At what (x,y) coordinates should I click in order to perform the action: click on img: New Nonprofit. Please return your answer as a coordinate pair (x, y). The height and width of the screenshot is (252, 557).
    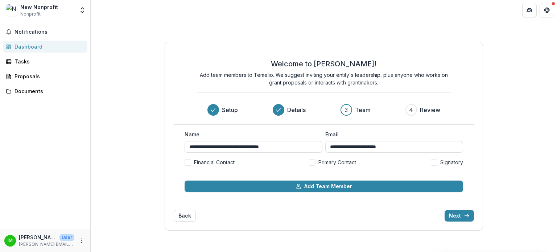
    Looking at the image, I should click on (12, 10).